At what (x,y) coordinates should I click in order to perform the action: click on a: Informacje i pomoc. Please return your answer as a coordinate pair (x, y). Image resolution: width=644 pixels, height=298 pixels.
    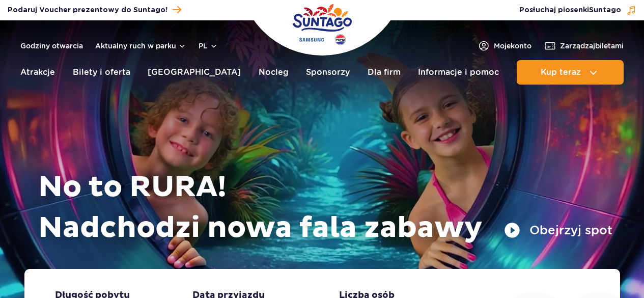
    Looking at the image, I should click on (458, 73).